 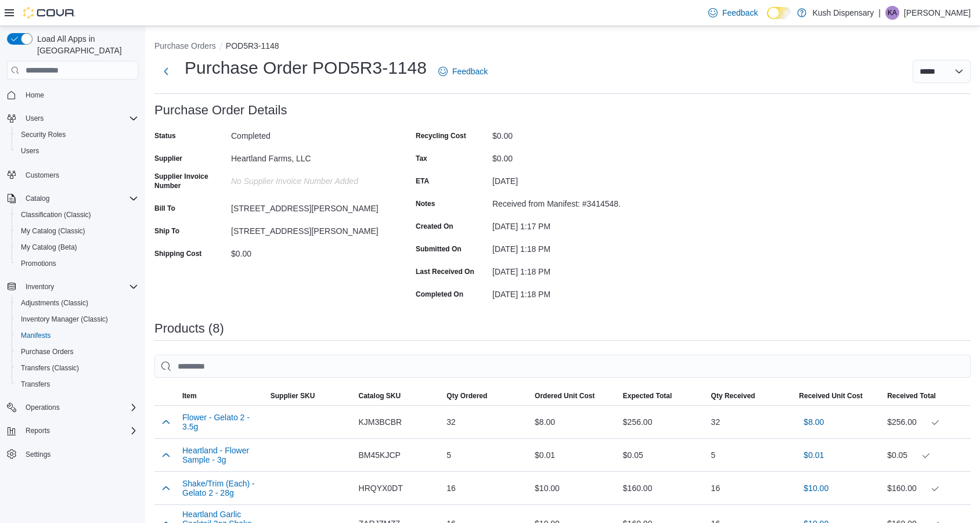 I want to click on label: Ship To, so click(x=167, y=231).